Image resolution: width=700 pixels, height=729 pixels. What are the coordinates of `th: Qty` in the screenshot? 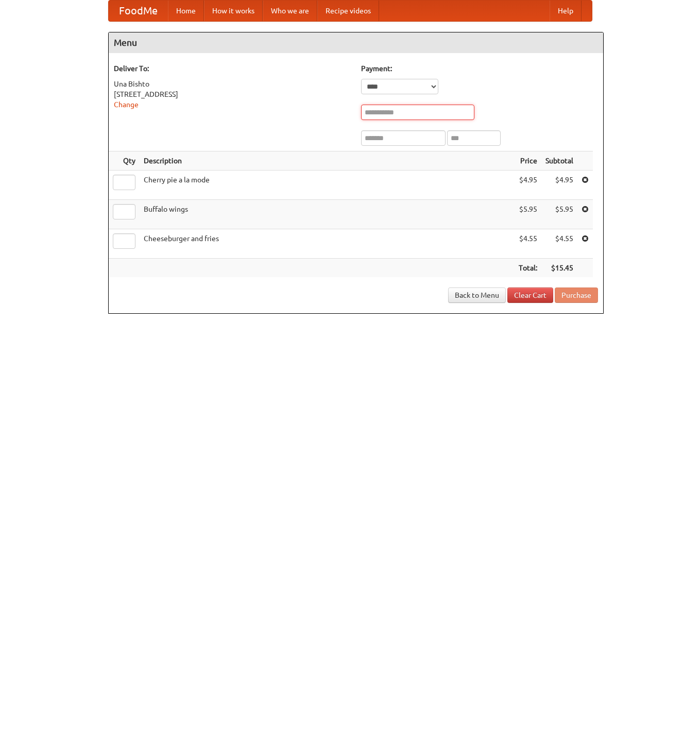 It's located at (124, 161).